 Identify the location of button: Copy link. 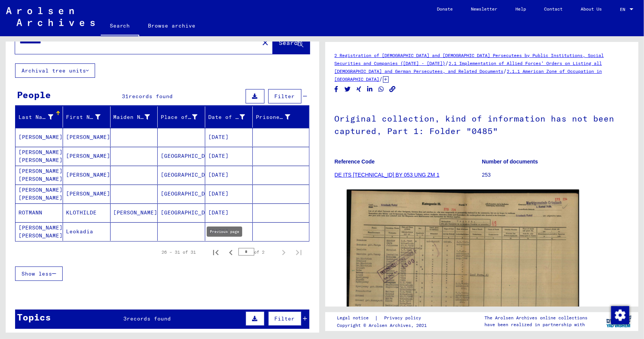
(392, 89).